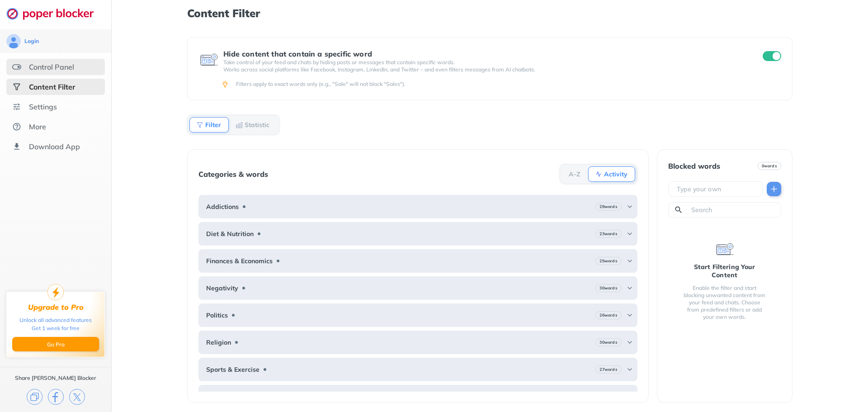 This screenshot has height=412, width=868. What do you see at coordinates (717, 189) in the screenshot?
I see `input: Type your own` at bounding box center [717, 189].